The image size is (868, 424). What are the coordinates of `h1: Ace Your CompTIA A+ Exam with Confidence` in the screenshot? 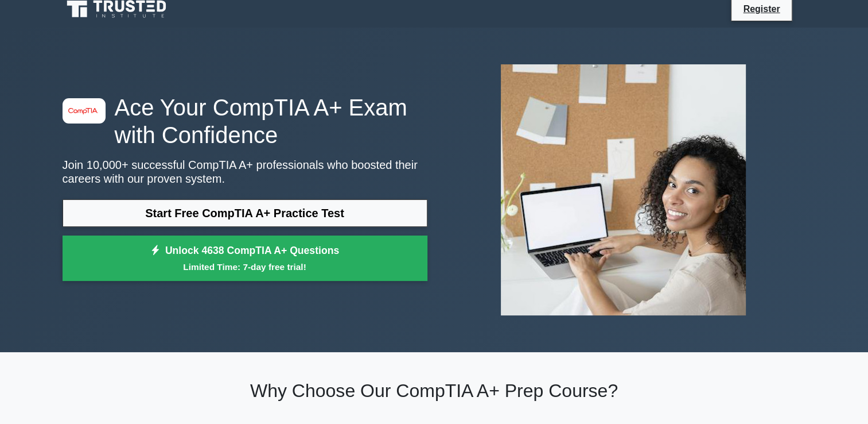 It's located at (245, 121).